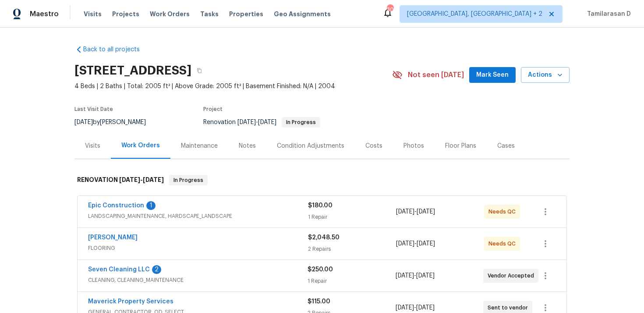 This screenshot has height=313, width=644. Describe the element at coordinates (209, 14) in the screenshot. I see `span: Tasks` at that location.